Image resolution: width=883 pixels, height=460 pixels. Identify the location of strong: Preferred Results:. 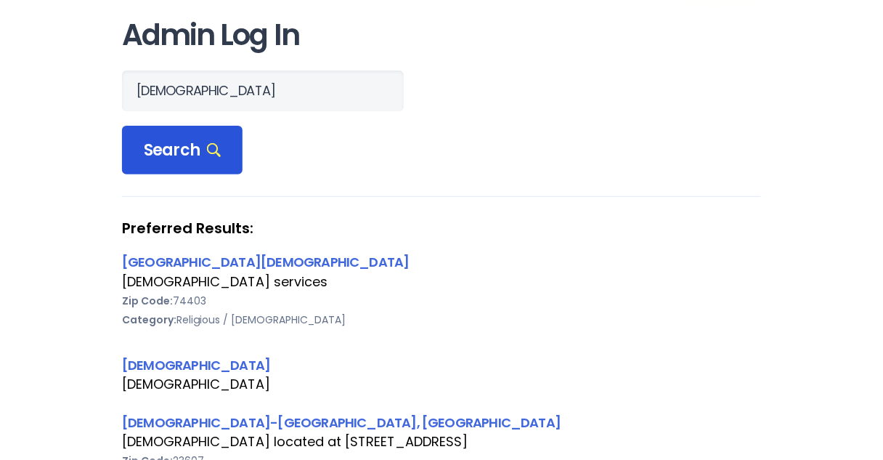
(442, 228).